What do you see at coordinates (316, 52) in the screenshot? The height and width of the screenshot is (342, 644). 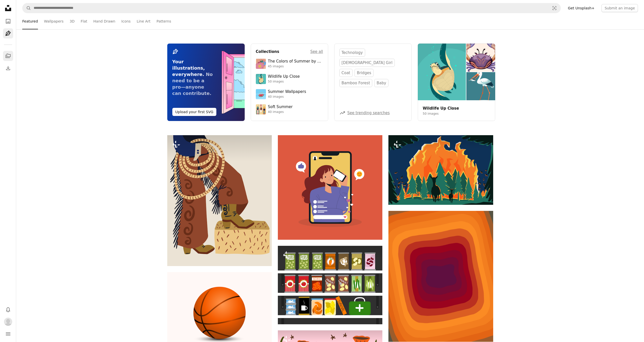 I see `h4: See all` at bounding box center [316, 52].